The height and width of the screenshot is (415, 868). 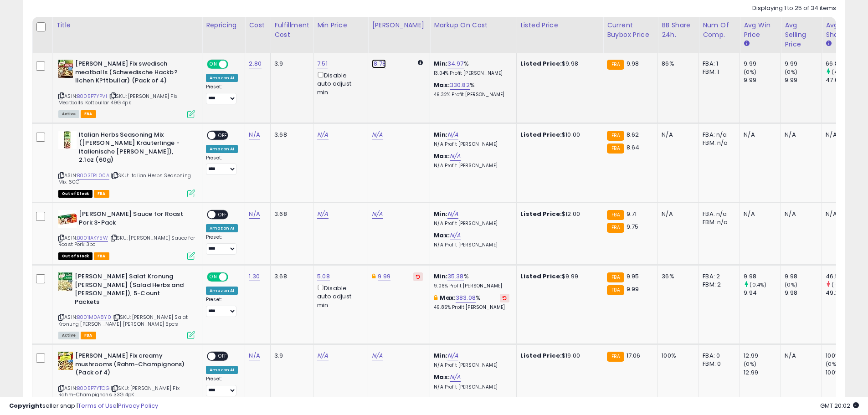 I want to click on div: Amazon AI, so click(x=222, y=149).